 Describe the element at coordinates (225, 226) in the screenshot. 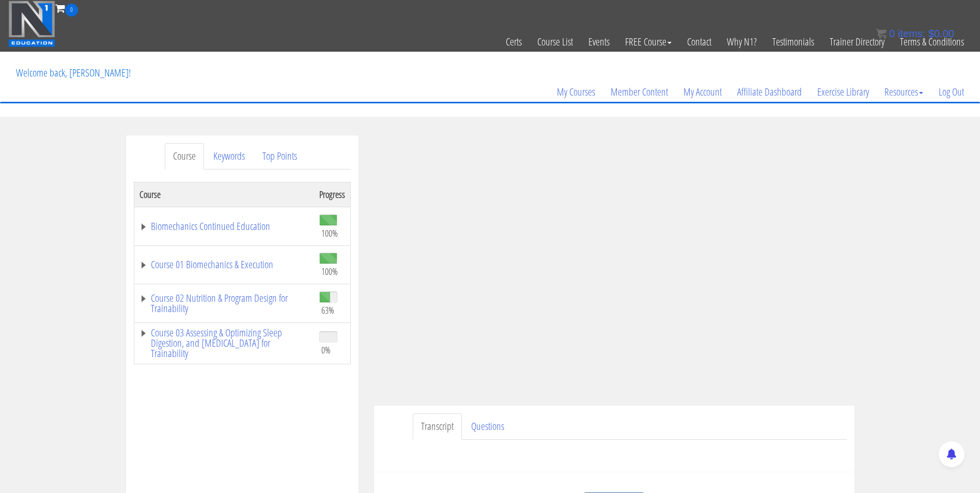

I see `a: Biomechanics Continued Education` at that location.